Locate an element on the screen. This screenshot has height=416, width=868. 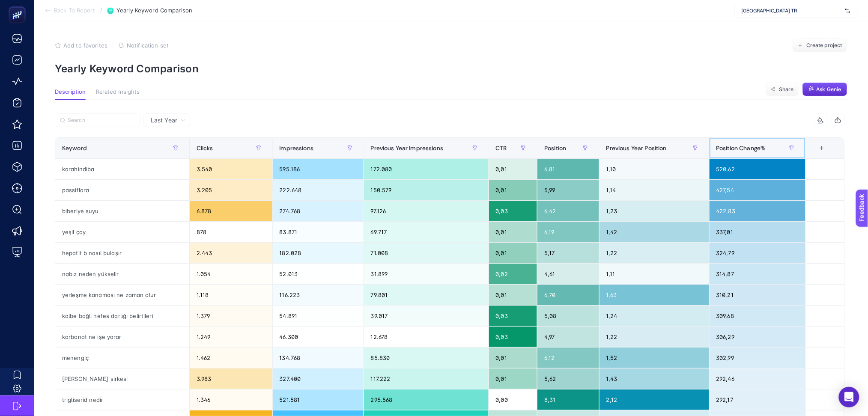
div: 337,01 is located at coordinates (757, 232).